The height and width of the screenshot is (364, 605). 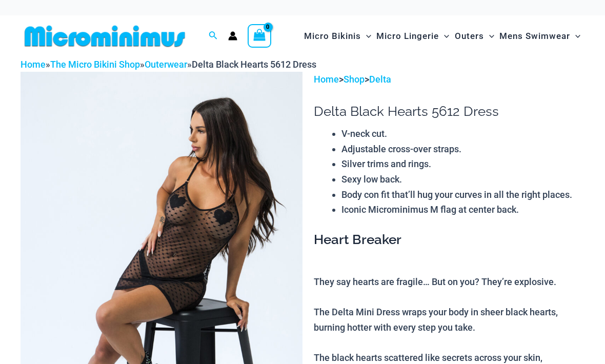 I want to click on a: Micro BikinisMenu ToggleMenu Toggle, so click(x=337, y=36).